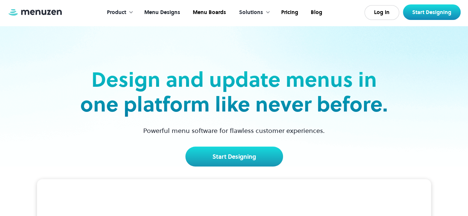  Describe the element at coordinates (234, 130) in the screenshot. I see `p: Powerful menu software for flawless customer experiences.` at that location.